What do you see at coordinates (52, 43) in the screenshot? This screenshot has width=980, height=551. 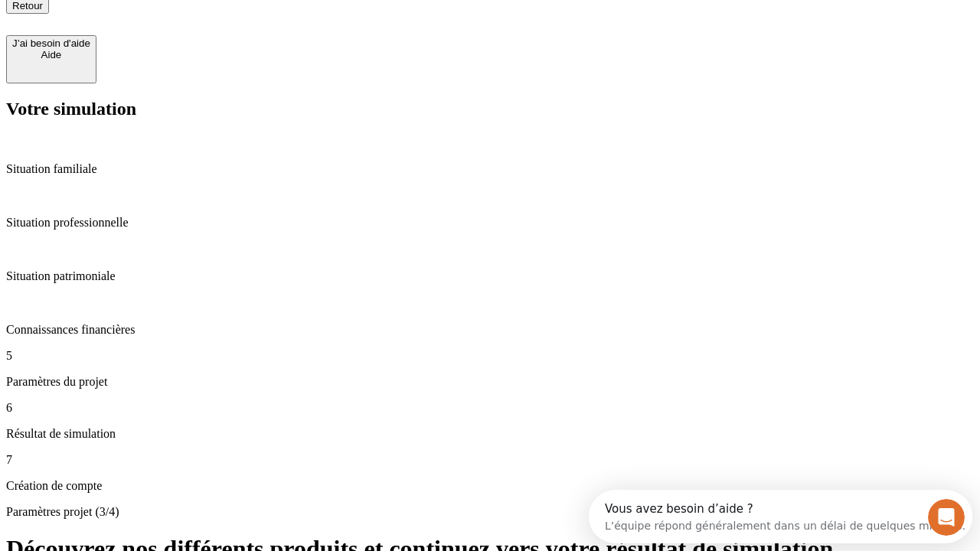 I see `div: J’ai besoin d'aide` at bounding box center [52, 43].